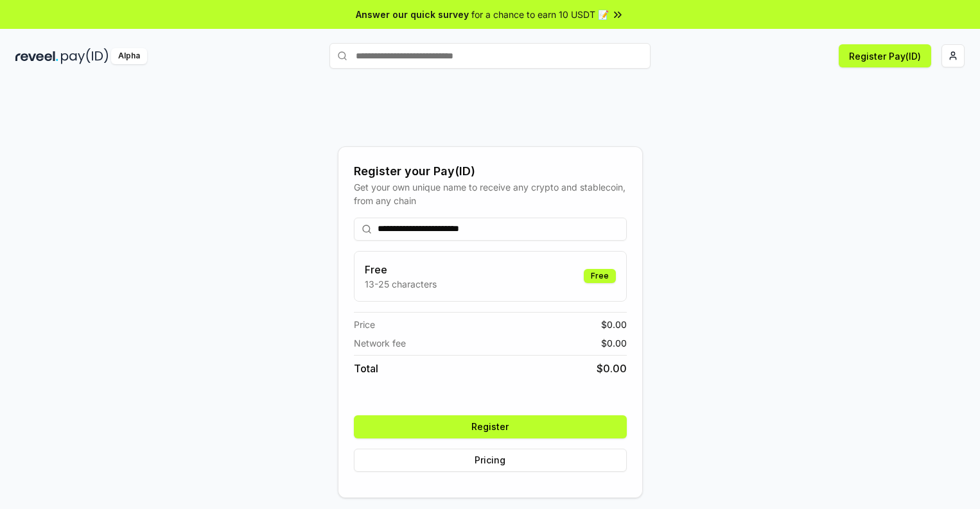  Describe the element at coordinates (85, 56) in the screenshot. I see `img: pay_id` at that location.